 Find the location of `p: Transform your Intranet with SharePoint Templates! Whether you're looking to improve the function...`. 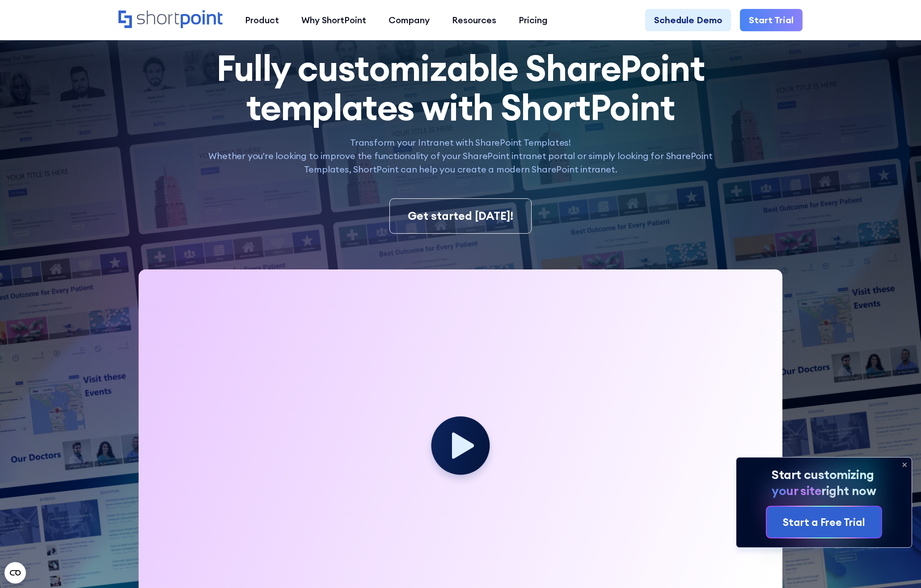

p: Transform your Intranet with SharePoint Templates! Whether you're looking to improve the function... is located at coordinates (460, 156).